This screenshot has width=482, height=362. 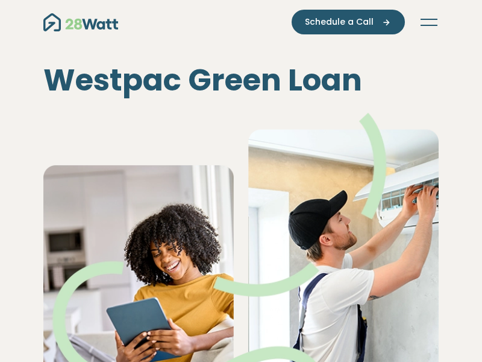 I want to click on span: Schedule a Call, so click(x=340, y=22).